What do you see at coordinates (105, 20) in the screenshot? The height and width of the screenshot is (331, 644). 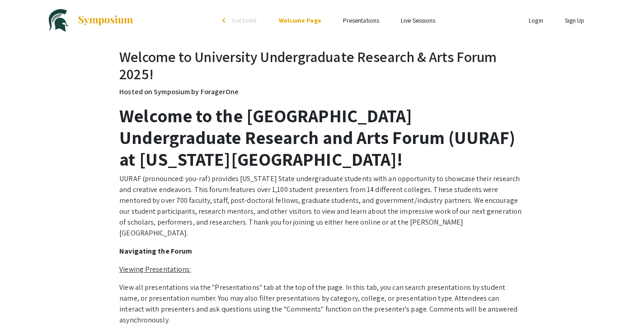 I see `img: Symposium by ForagerOne` at bounding box center [105, 20].